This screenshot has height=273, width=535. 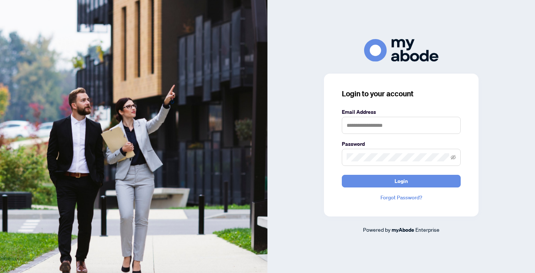 What do you see at coordinates (401, 181) in the screenshot?
I see `button: Login` at bounding box center [401, 181].